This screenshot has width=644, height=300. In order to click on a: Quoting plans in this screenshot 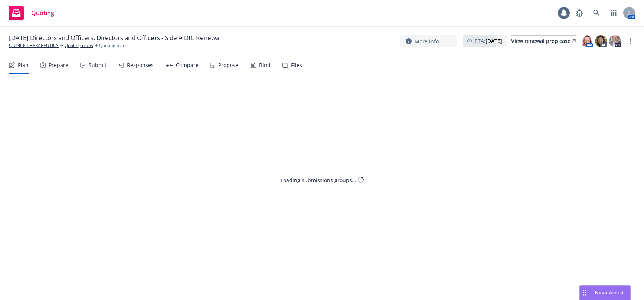, I will do `click(79, 45)`.